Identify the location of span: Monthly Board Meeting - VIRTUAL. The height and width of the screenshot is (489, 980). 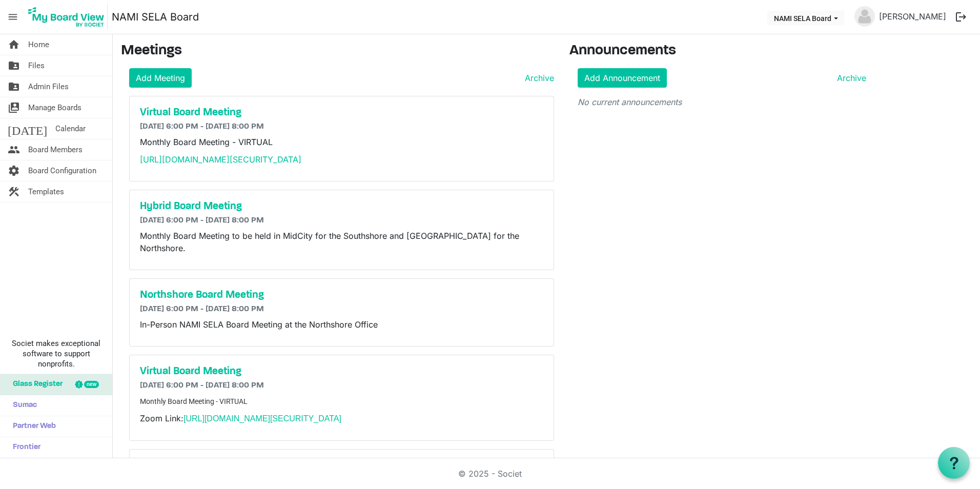
(194, 401).